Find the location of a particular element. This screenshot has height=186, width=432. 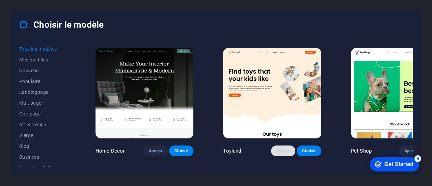

span: Blog is located at coordinates (43, 146).